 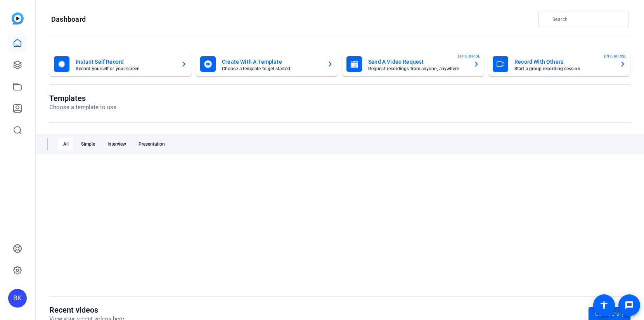 I want to click on mat-card-subtitle: Choose a template to get started, so click(x=271, y=69).